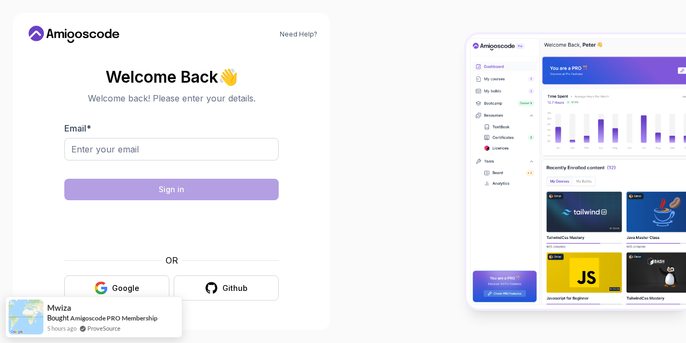 The width and height of the screenshot is (686, 343). What do you see at coordinates (59, 307) in the screenshot?
I see `span: Mwiza` at bounding box center [59, 307].